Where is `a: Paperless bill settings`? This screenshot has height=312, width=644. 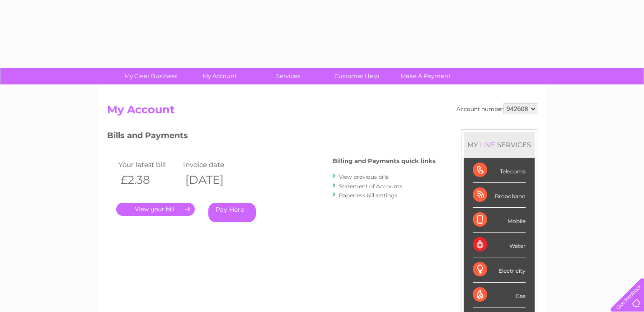 a: Paperless bill settings is located at coordinates (368, 195).